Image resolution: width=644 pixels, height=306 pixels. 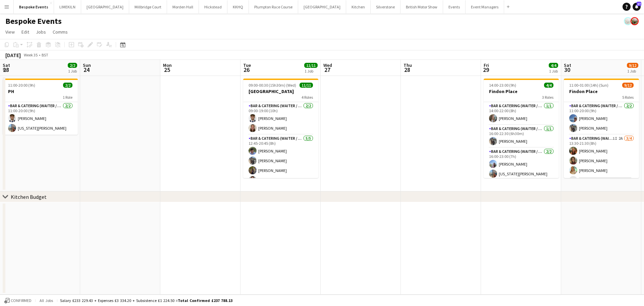 What do you see at coordinates (34, 21) in the screenshot?
I see `h1: Bespoke Events` at bounding box center [34, 21].